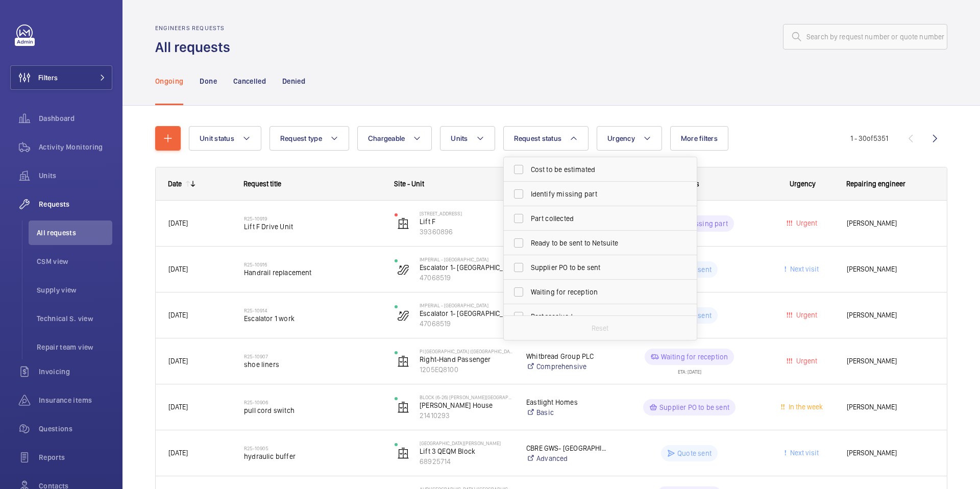 This screenshot has width=980, height=489. I want to click on p: Reset, so click(601, 328).